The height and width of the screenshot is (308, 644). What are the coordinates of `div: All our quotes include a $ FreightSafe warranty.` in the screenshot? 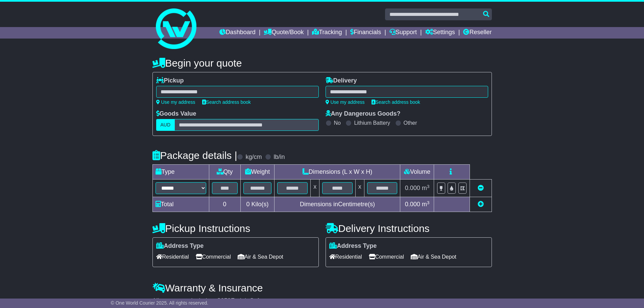 It's located at (322, 301).